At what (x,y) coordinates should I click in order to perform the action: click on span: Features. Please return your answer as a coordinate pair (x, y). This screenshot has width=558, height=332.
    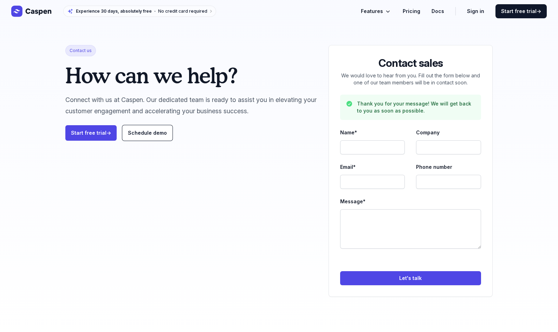
    Looking at the image, I should click on (372, 11).